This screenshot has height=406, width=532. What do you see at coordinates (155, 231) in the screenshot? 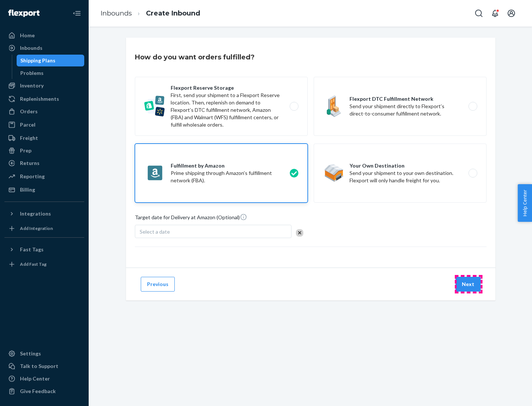
I see `span: Select a date` at bounding box center [155, 231].